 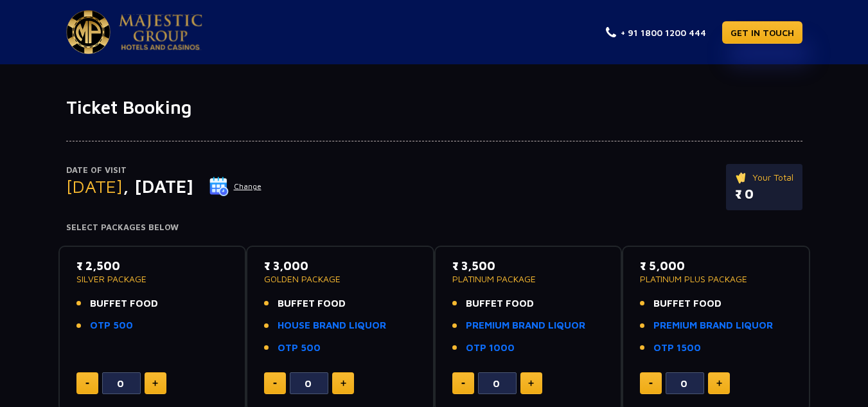 What do you see at coordinates (152, 265) in the screenshot?
I see `p: ₹ 2,500` at bounding box center [152, 265].